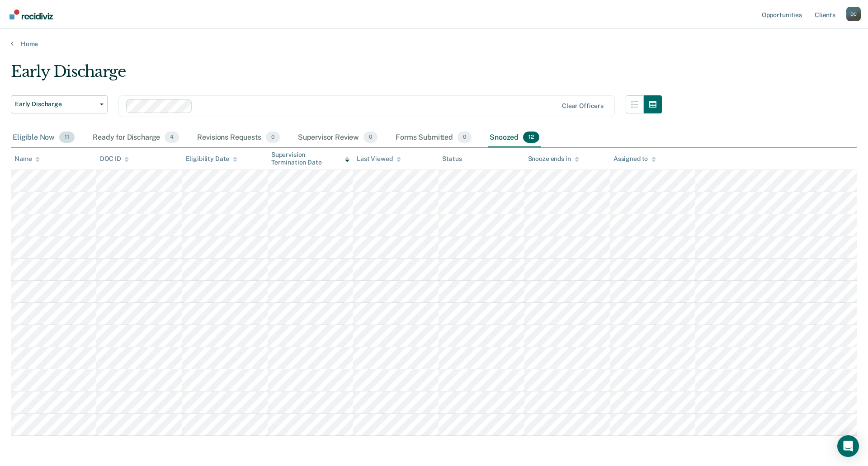 This screenshot has width=868, height=466. Describe the element at coordinates (27, 159) in the screenshot. I see `div: Name` at that location.